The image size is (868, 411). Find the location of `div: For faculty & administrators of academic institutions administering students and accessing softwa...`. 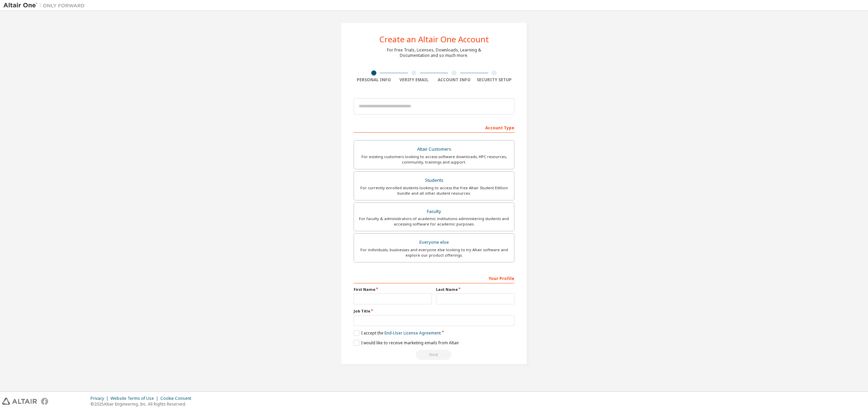

div: For faculty & administrators of academic institutions administering students and accessing softwa... is located at coordinates (434, 222).